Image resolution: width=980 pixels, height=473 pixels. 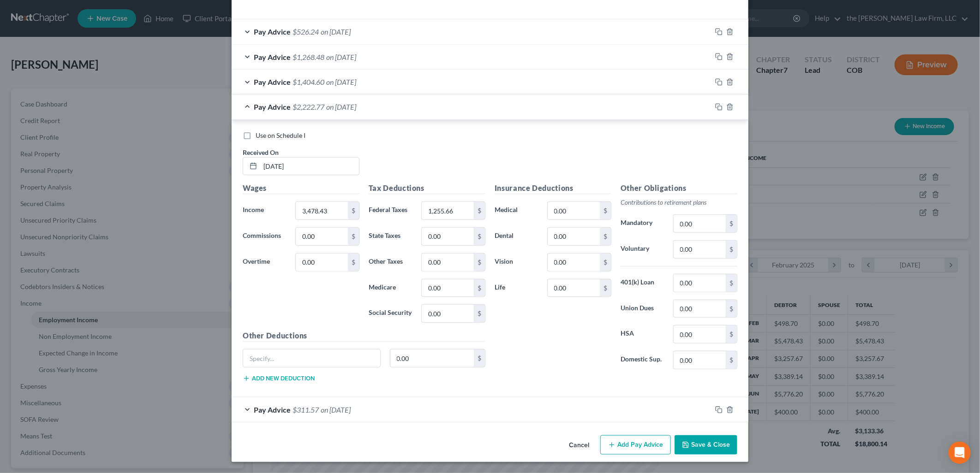 What do you see at coordinates (308, 82) in the screenshot?
I see `span: $1,404.60` at bounding box center [308, 82].